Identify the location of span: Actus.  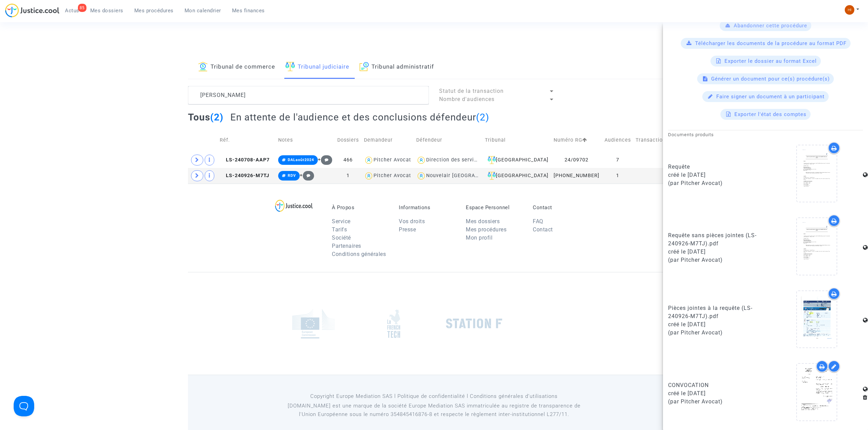
(72, 10).